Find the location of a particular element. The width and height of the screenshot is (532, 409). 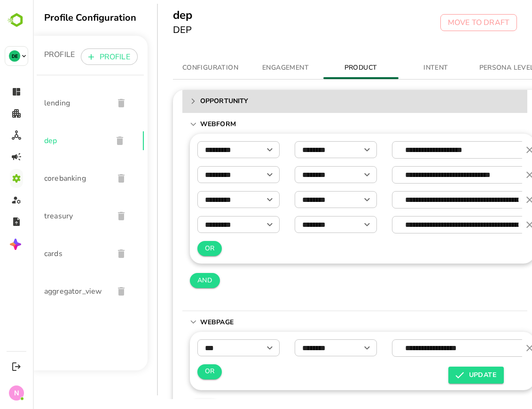

span: cards is located at coordinates (42, 253).